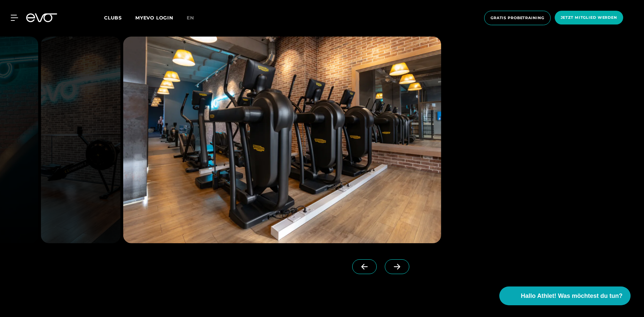  I want to click on a: MYEVO LOGIN, so click(154, 18).